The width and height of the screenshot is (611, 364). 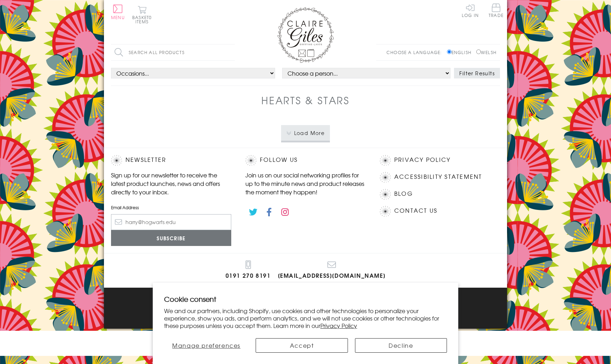 I want to click on button: Menu, so click(x=117, y=12).